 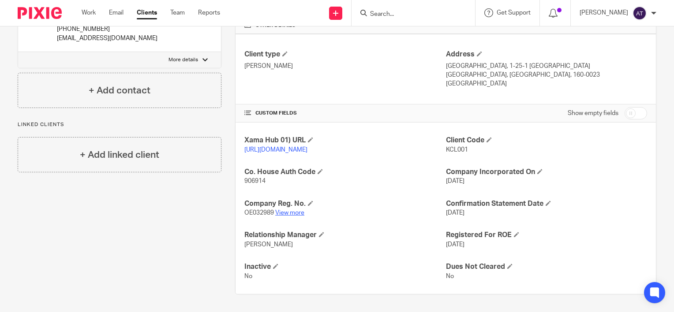 What do you see at coordinates (119, 90) in the screenshot?
I see `h4: + Add contact` at bounding box center [119, 90].